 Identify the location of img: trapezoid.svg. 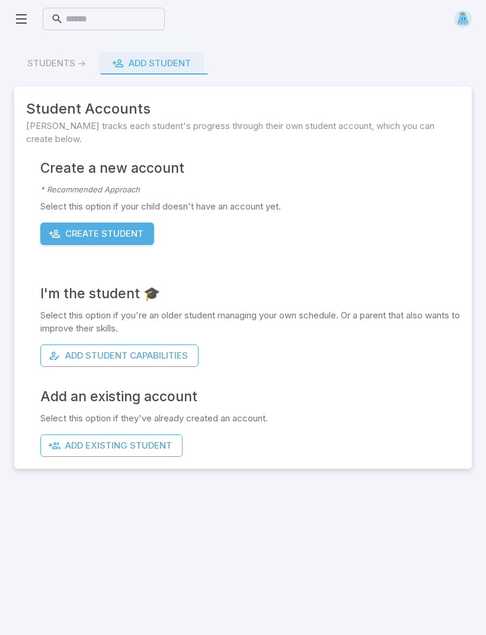
(462, 19).